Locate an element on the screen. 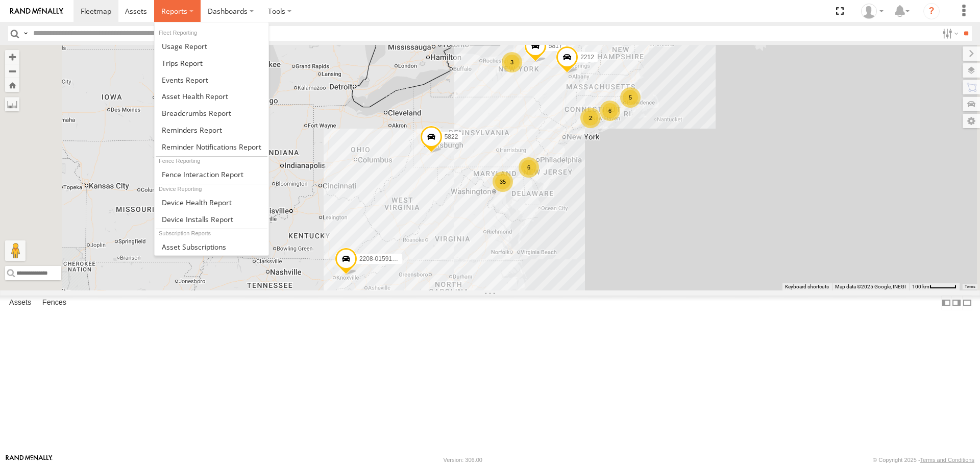  span: Map data ©2025 Google, INEGI is located at coordinates (870, 286).